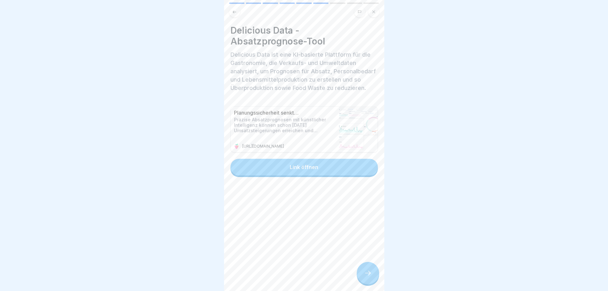  I want to click on p: Planungssicherheit senkt Lebensmittelverschwendung, so click(283, 113).